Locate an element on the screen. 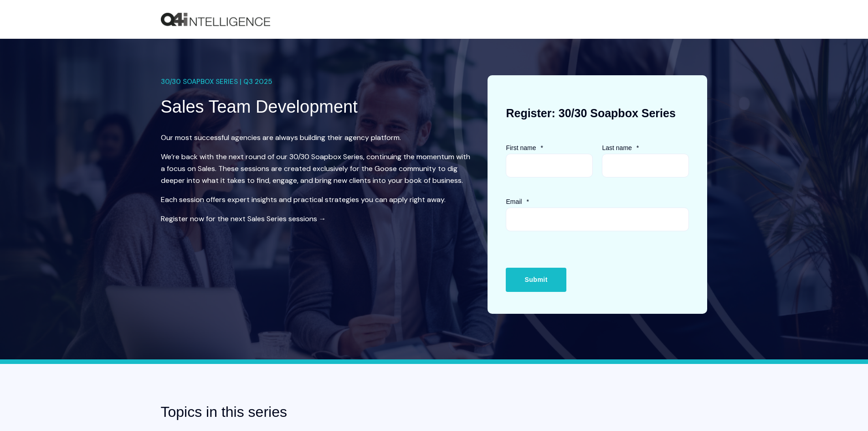 The height and width of the screenshot is (431, 868). span: First name is located at coordinates (521, 148).